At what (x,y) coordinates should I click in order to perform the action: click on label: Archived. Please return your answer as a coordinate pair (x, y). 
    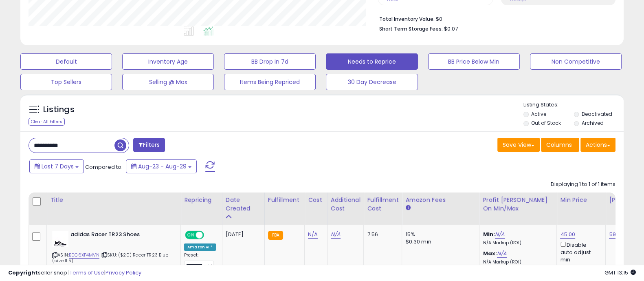
    Looking at the image, I should click on (592, 123).